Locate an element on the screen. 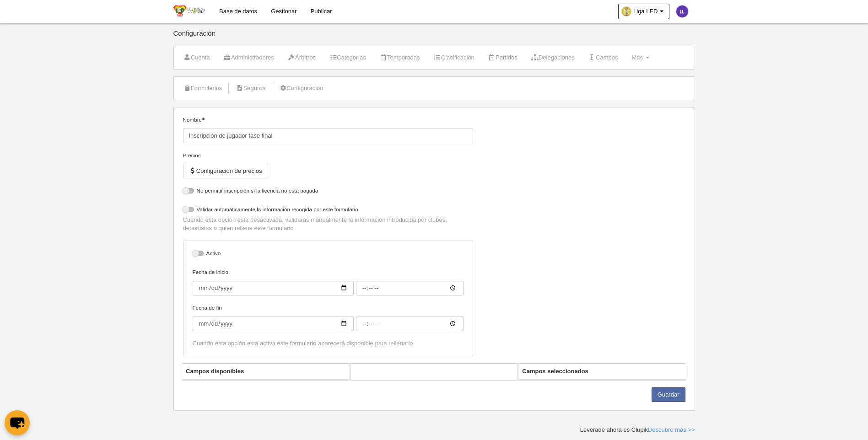 The height and width of the screenshot is (440, 868). label: Nombre is located at coordinates (328, 129).